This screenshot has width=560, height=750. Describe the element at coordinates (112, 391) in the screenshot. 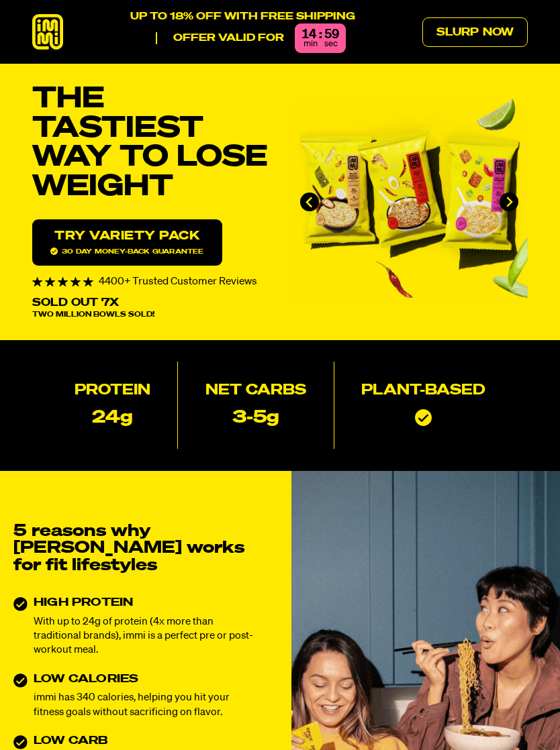

I see `h2: Protein` at that location.